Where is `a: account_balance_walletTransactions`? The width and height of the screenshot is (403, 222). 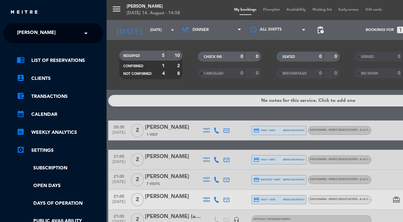 a: account_balance_walletTransactions is located at coordinates (60, 97).